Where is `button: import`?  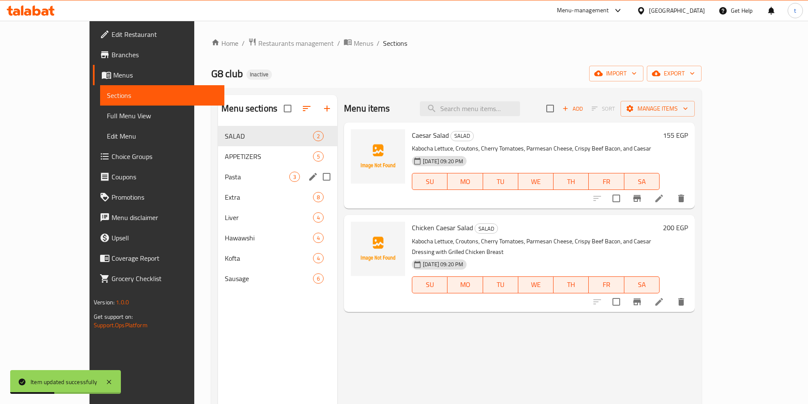 button: import is located at coordinates (616, 73).